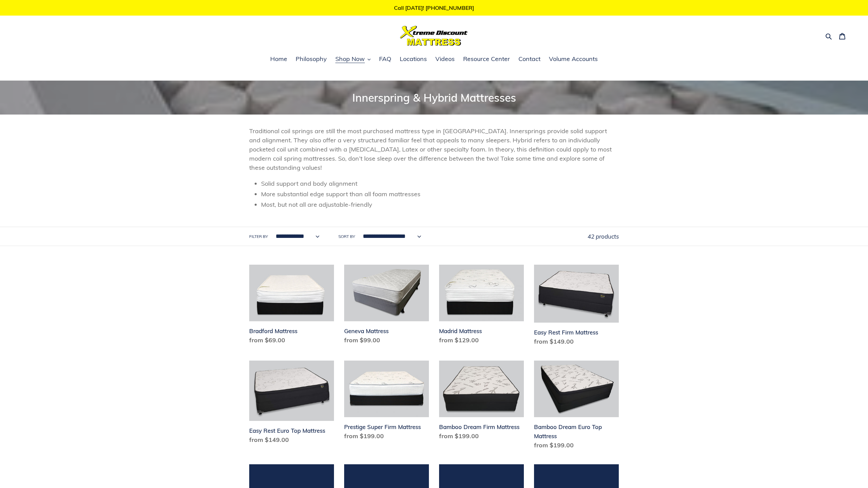 This screenshot has height=488, width=868. What do you see at coordinates (486, 59) in the screenshot?
I see `span: Resource Center` at bounding box center [486, 59].